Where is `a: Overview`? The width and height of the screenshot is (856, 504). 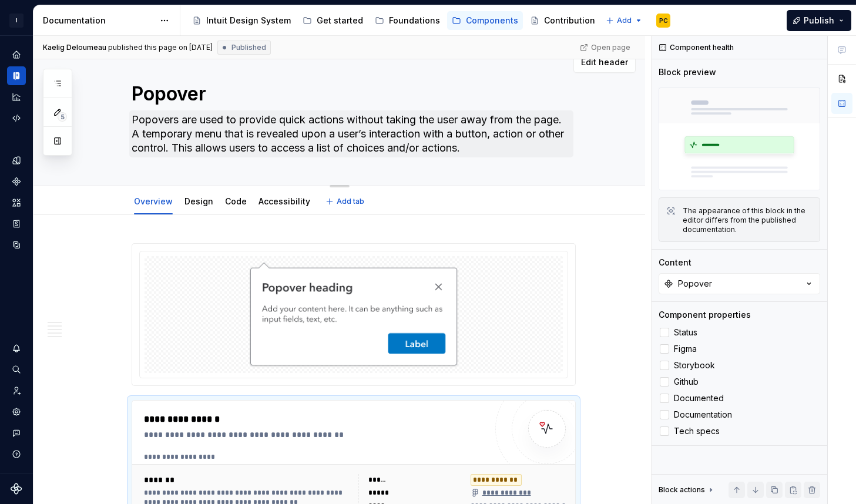
a: Overview is located at coordinates (153, 201).